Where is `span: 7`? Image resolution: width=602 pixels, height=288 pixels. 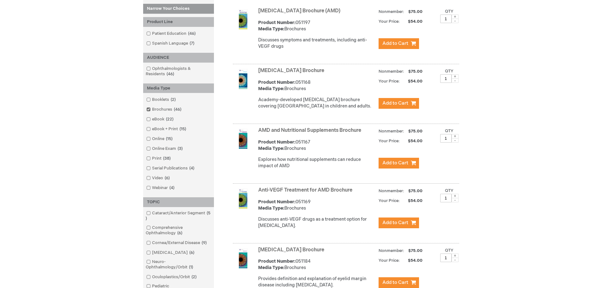 span: 7 is located at coordinates (192, 43).